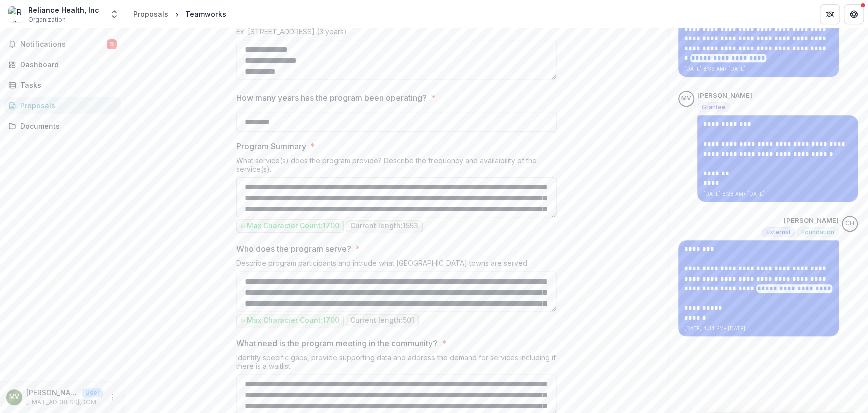 Image resolution: width=868 pixels, height=413 pixels. I want to click on span: 9, so click(112, 44).